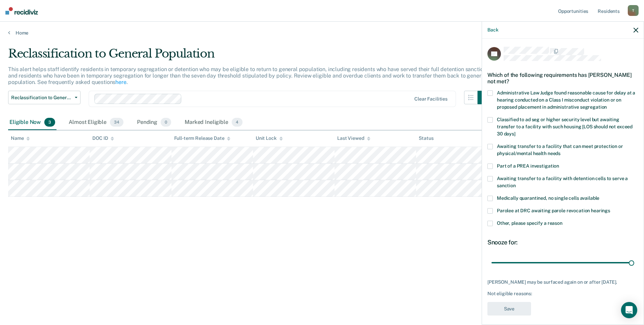 The image size is (644, 325). What do you see at coordinates (154, 123) in the screenshot?
I see `div: Pending` at bounding box center [154, 123].